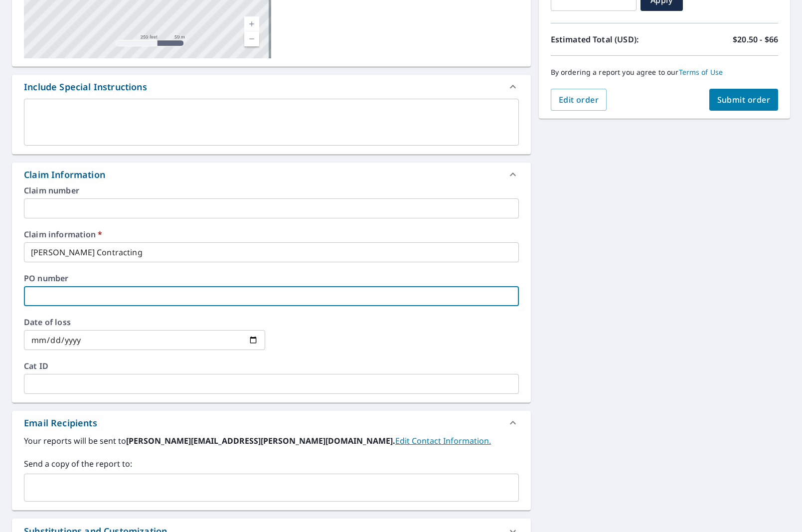  What do you see at coordinates (579, 99) in the screenshot?
I see `span: Edit order` at bounding box center [579, 99].